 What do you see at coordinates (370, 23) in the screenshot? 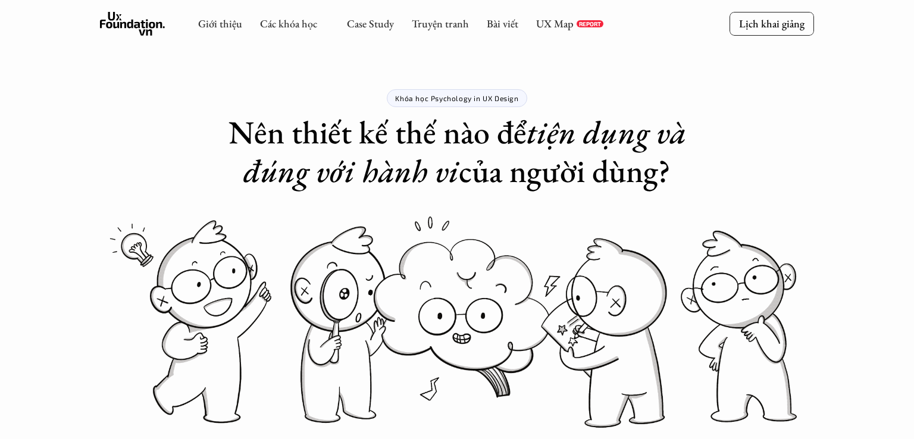
I see `a: Case Study` at bounding box center [370, 23].